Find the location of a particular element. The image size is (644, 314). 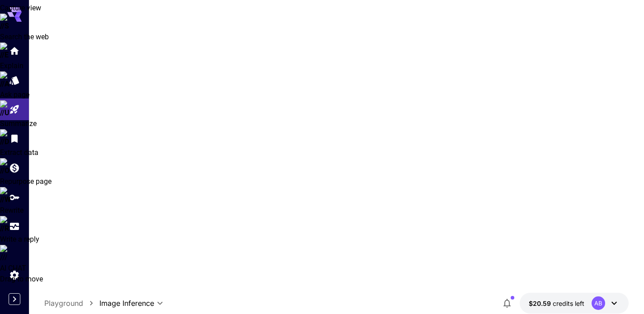

nav: breadcrumb is located at coordinates (72, 303).